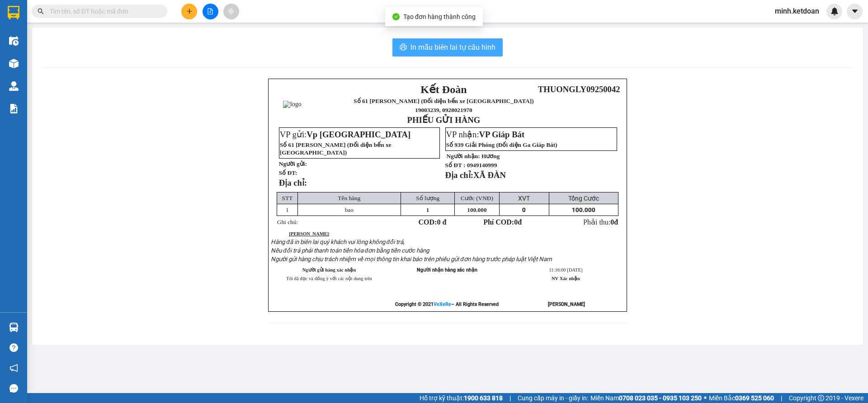 This screenshot has height=403, width=868. What do you see at coordinates (443, 110) in the screenshot?
I see `span: 19003239, 0928021970` at bounding box center [443, 110].